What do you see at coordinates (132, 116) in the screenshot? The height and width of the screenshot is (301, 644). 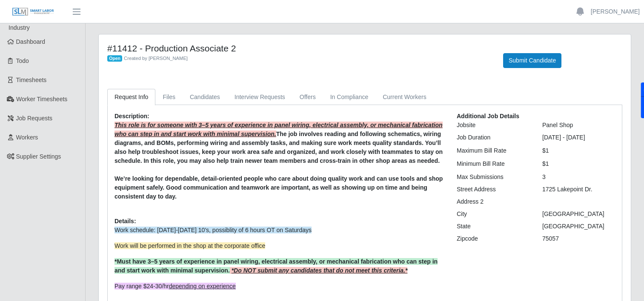 I see `b: Description:` at bounding box center [132, 116].